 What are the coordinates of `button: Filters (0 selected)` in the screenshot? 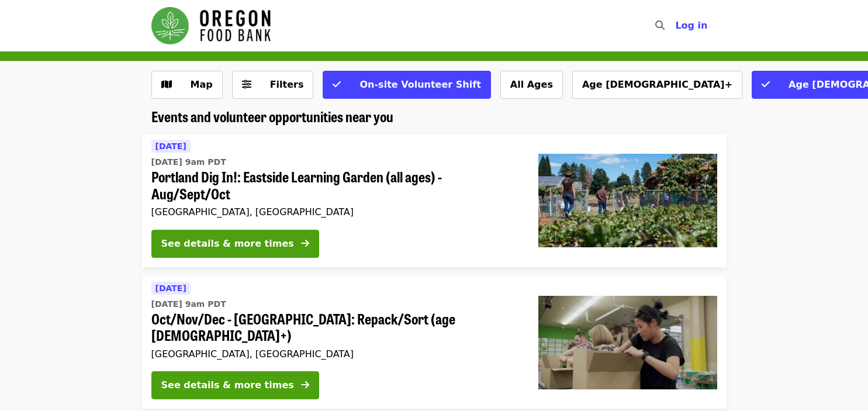 It's located at (273, 85).